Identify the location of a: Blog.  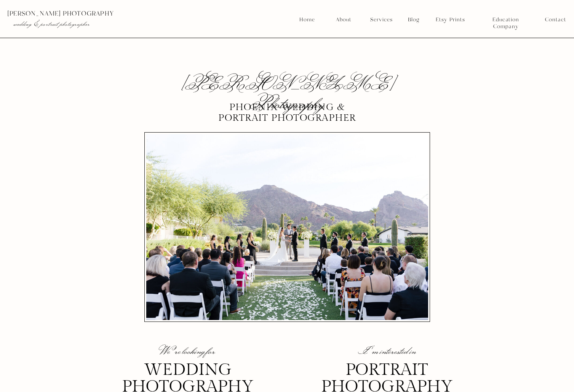
(414, 20).